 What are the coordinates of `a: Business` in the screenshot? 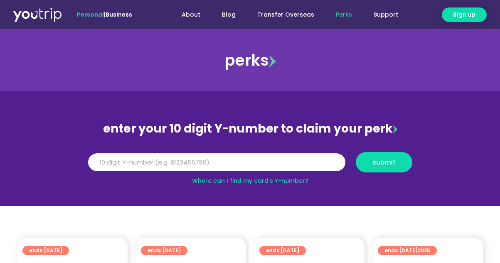 It's located at (119, 15).